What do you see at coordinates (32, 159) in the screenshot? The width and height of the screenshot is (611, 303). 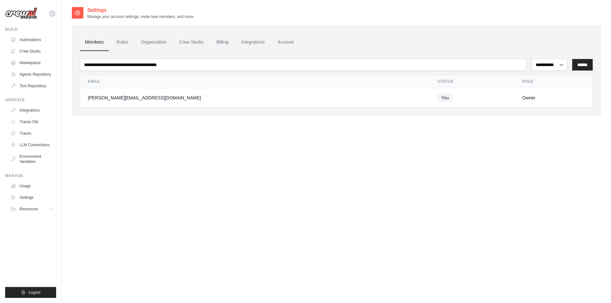 I see `a: Environment Variables` at bounding box center [32, 159].